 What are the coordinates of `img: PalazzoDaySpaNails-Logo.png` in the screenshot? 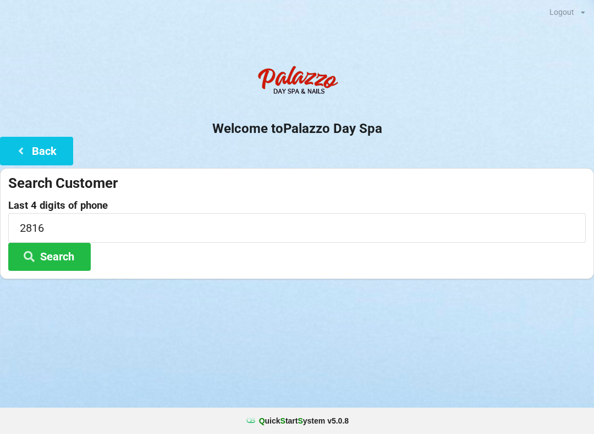 It's located at (297, 82).